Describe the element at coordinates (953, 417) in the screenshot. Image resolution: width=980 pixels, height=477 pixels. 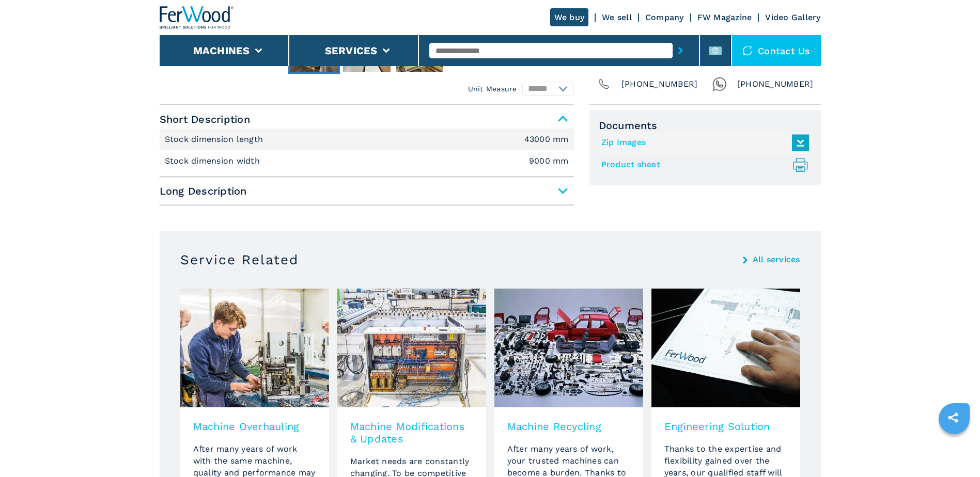
I see `a: sharethis` at that location.